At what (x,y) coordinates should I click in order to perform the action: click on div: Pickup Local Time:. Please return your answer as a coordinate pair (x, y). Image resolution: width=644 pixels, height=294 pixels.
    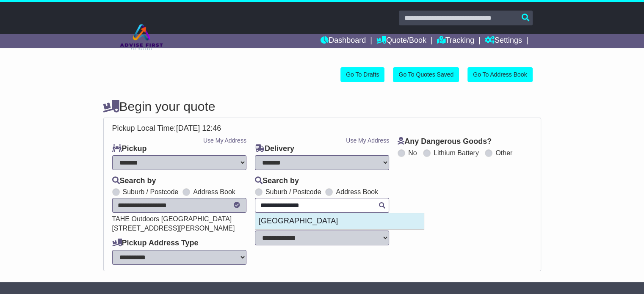
    Looking at the image, I should click on (322, 129).